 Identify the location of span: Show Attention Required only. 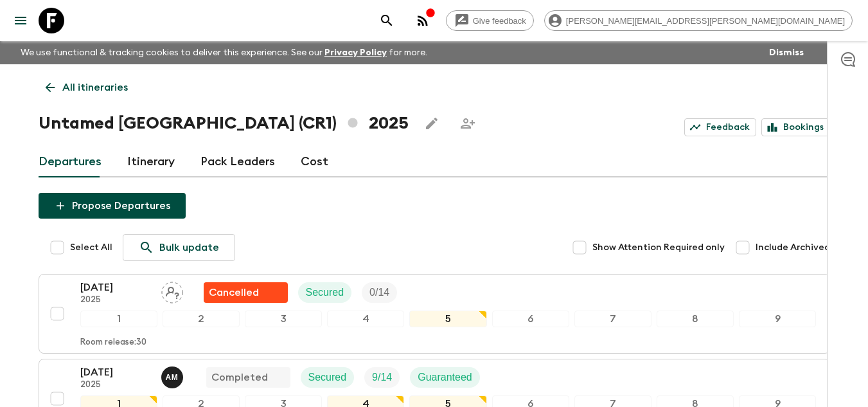
(658, 247).